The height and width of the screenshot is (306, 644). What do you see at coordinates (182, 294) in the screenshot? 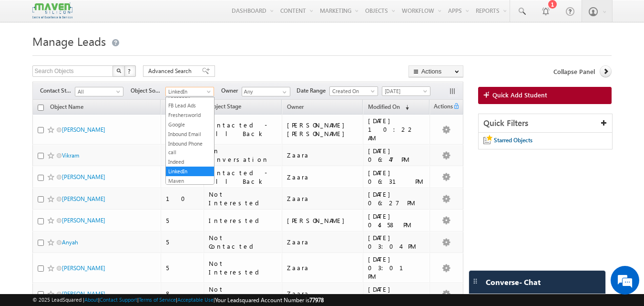
I see `div: 8` at bounding box center [182, 294].